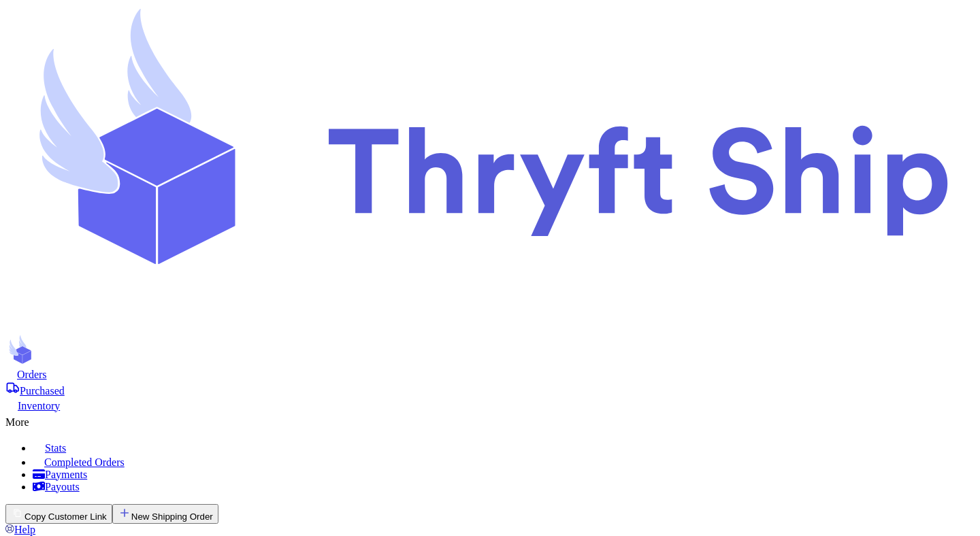  Describe the element at coordinates (490, 405) in the screenshot. I see `a: Inventory` at that location.